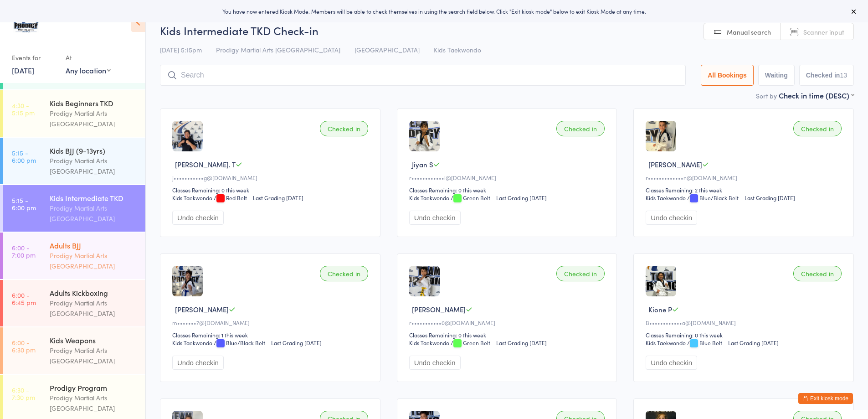 The image size is (868, 419). What do you see at coordinates (94, 387) in the screenshot?
I see `div: Prodigy Program` at bounding box center [94, 387].